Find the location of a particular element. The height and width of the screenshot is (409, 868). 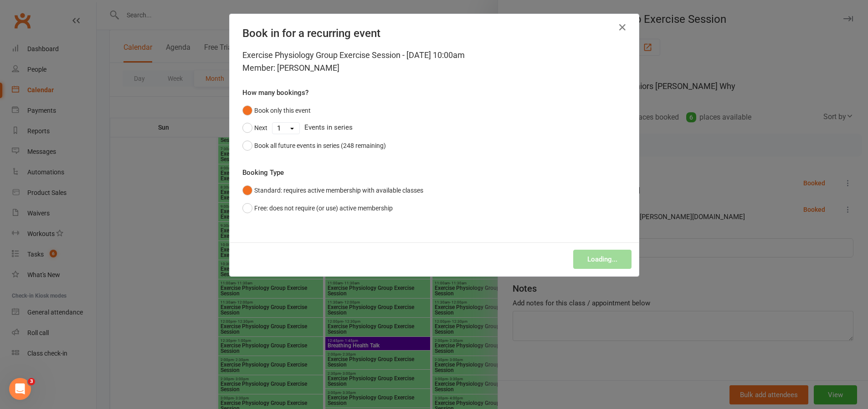

span: 3 is located at coordinates (32, 381).